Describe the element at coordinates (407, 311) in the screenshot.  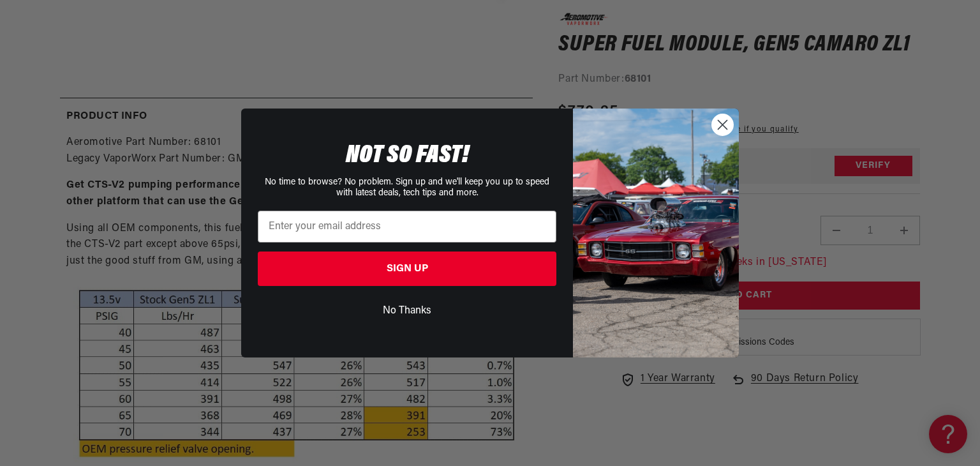
I see `button: No Thanks` at that location.